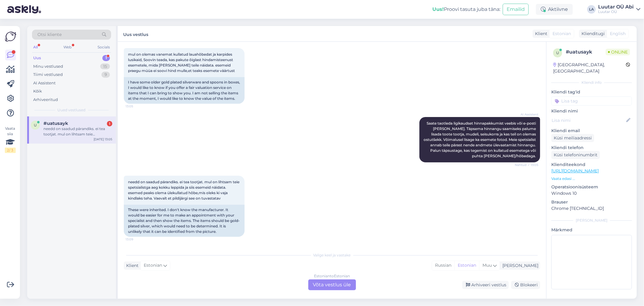 This screenshot has height=306, width=644. What do you see at coordinates (35, 47) in the screenshot?
I see `div: All` at bounding box center [35, 47].